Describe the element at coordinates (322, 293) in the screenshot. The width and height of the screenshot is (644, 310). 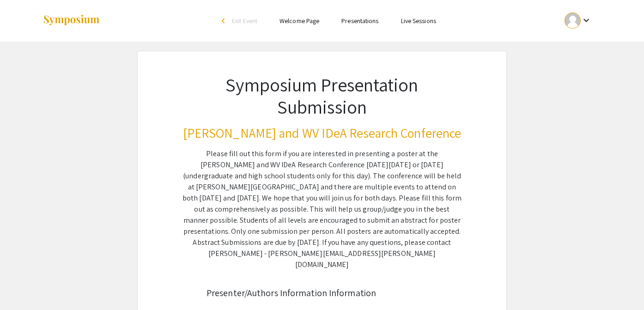
I see `div: Presenter/Authors Information Information` at that location.